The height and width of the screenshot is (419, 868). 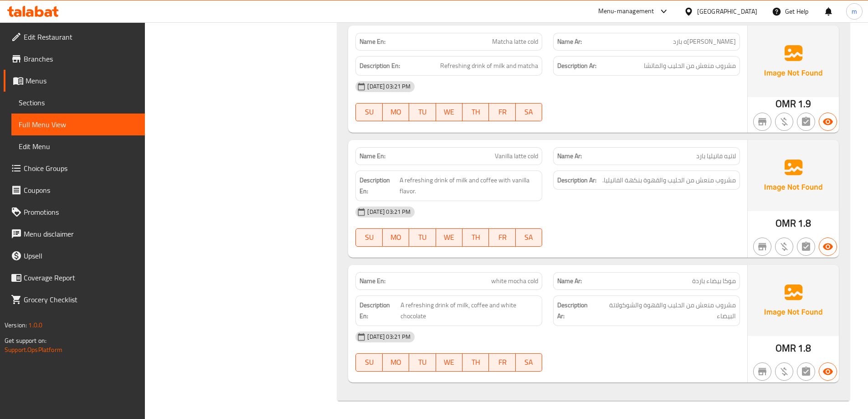 I want to click on span: موكا بيضاء باردة, so click(x=714, y=281).